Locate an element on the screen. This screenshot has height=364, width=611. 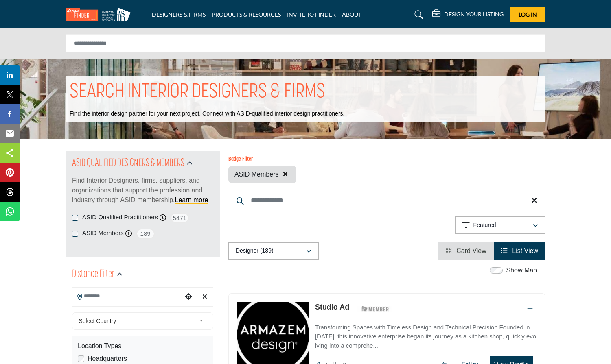
a: View Card is located at coordinates (466, 251).